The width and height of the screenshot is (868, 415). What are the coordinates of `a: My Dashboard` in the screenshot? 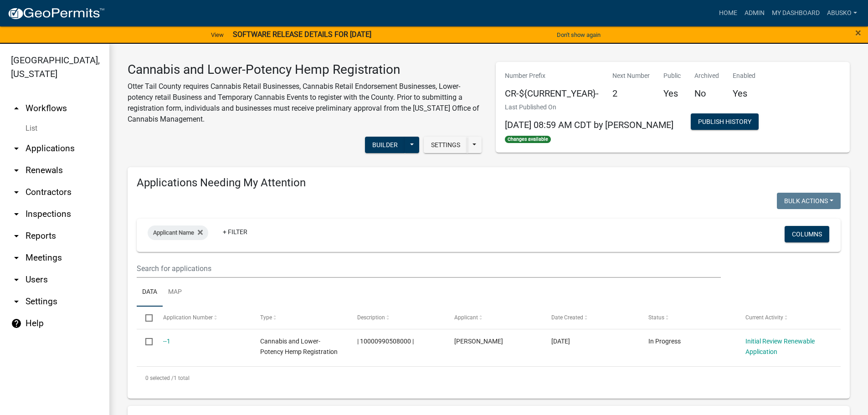 It's located at (796, 13).